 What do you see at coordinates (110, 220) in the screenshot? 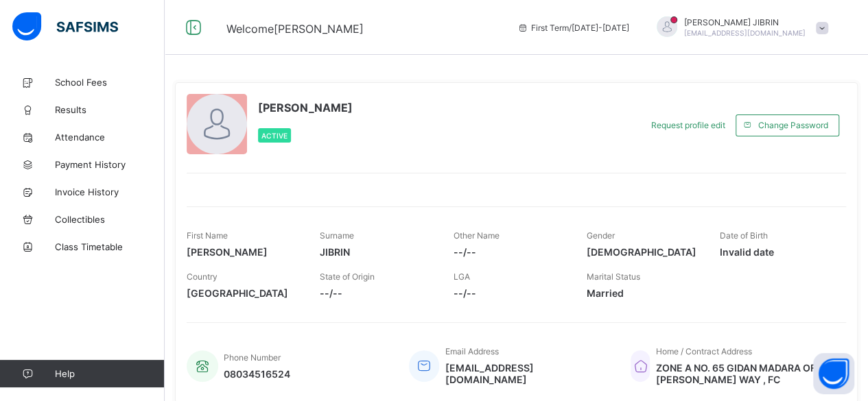
I see `span: Collectibles` at bounding box center [110, 220].